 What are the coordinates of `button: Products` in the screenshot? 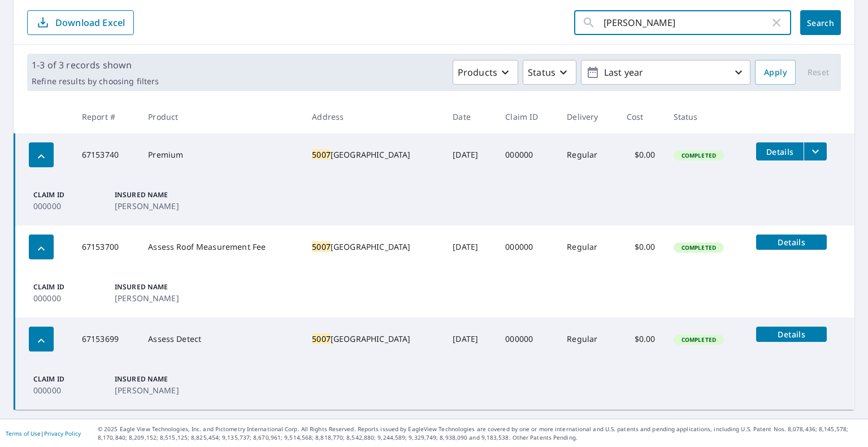 It's located at (485, 73).